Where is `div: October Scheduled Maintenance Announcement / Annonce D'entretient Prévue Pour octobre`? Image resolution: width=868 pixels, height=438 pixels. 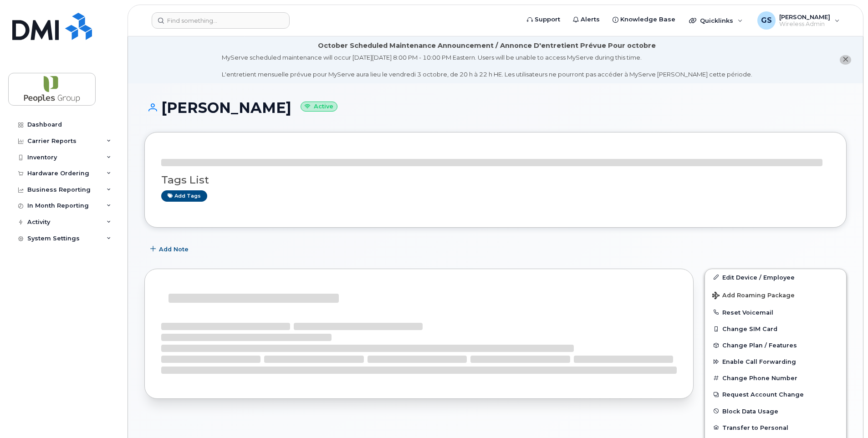 div: October Scheduled Maintenance Announcement / Annonce D'entretient Prévue Pour octobre is located at coordinates (487, 45).